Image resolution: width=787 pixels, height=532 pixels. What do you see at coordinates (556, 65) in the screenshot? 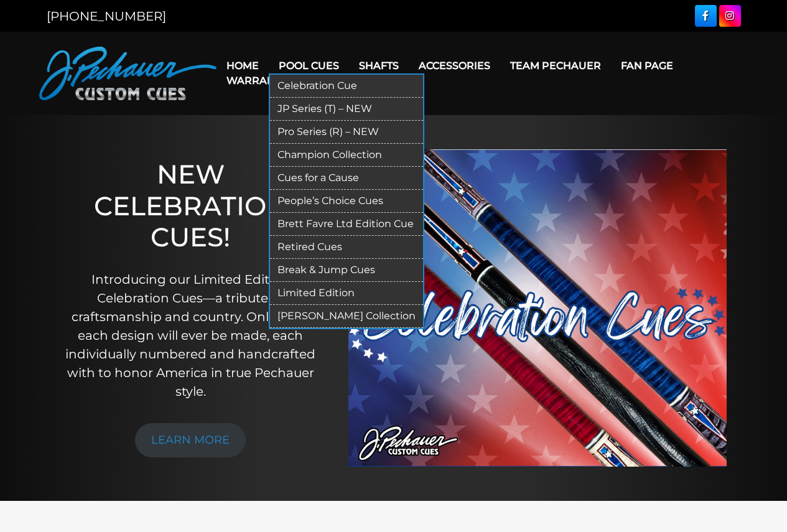
I see `a: Team Pechauer` at bounding box center [556, 65].